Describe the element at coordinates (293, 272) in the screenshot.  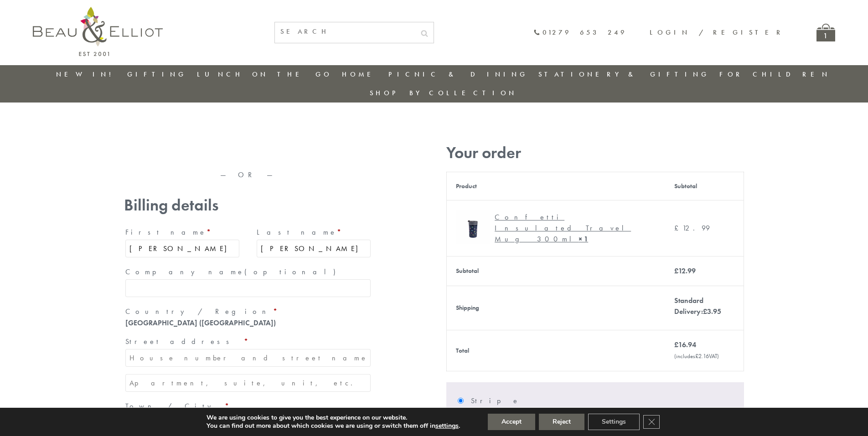
I see `span: (optional)` at that location.